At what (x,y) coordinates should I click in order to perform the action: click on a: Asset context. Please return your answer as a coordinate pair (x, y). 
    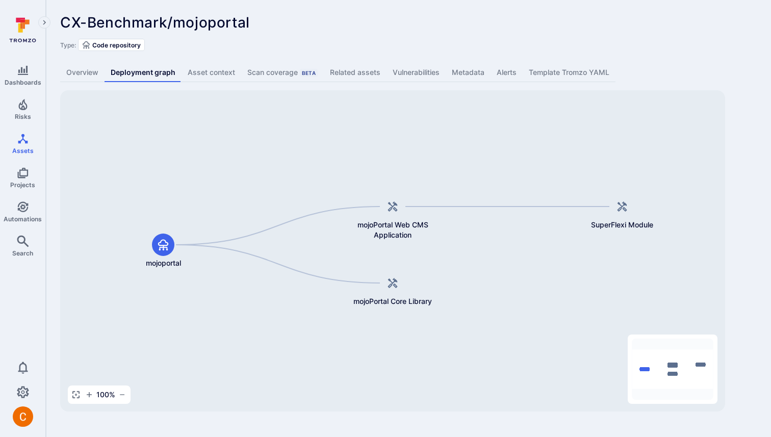
    Looking at the image, I should click on (211, 72).